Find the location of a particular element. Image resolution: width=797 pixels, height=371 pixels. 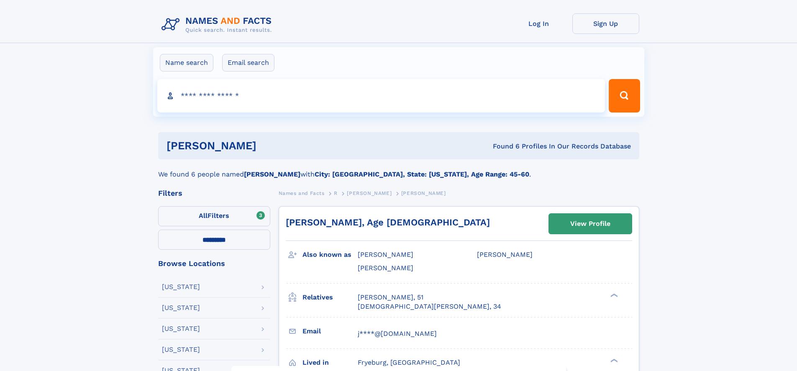

div: Browse Locations is located at coordinates (214, 264).